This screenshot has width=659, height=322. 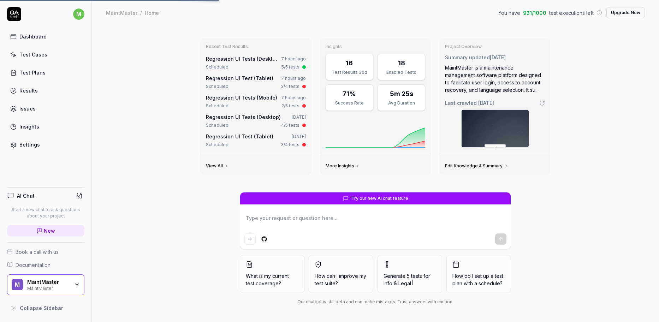 What do you see at coordinates (341, 280) in the screenshot?
I see `span: How can I improve my test suite?` at bounding box center [341, 280].